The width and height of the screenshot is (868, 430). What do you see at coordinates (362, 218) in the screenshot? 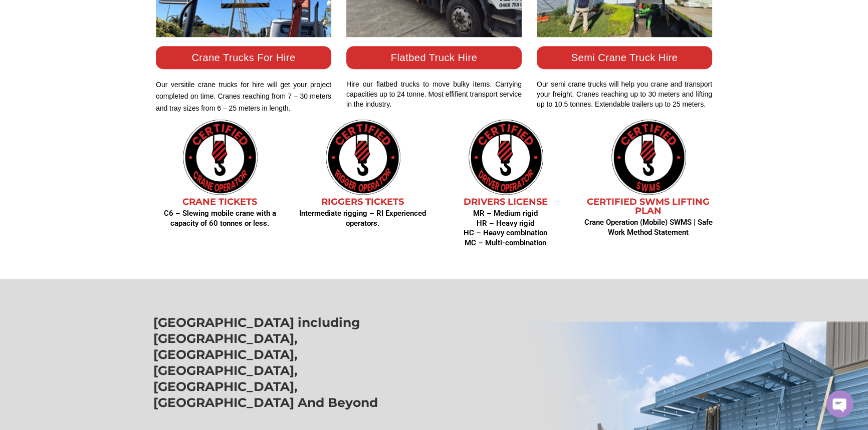
I see `h4: Intermediate rigging – RI Experienced operators.` at bounding box center [362, 218].